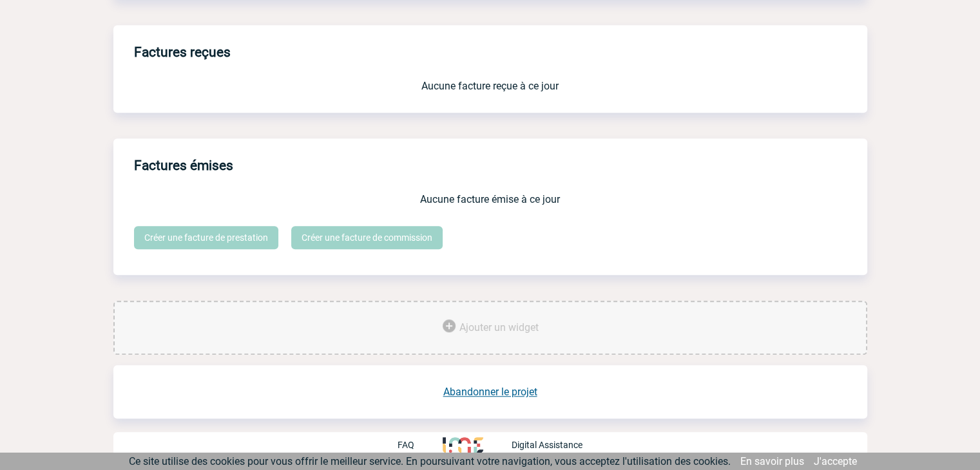 The height and width of the screenshot is (470, 980). I want to click on p: Aucune facture émise à ce jour, so click(490, 199).